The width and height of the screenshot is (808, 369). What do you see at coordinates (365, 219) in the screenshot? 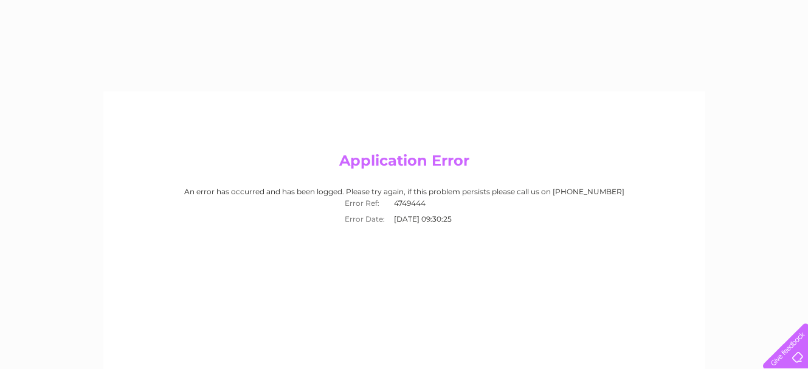
I see `th: Error Date:` at bounding box center [365, 219].